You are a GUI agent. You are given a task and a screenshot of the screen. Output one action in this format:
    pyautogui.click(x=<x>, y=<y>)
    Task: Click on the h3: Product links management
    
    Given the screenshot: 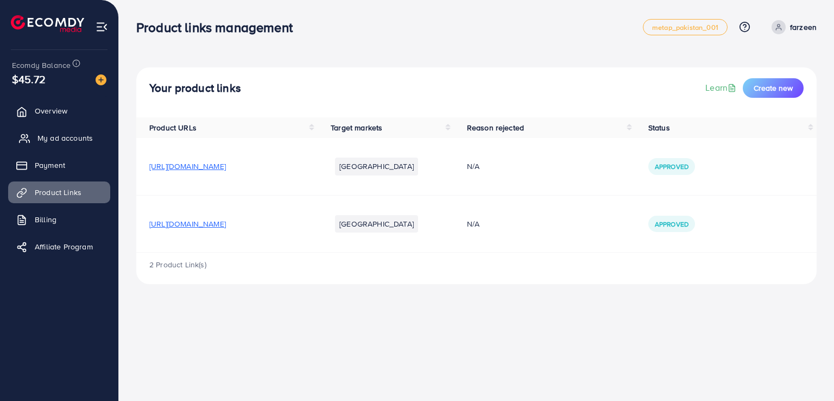 What is the action you would take?
    pyautogui.click(x=219, y=27)
    